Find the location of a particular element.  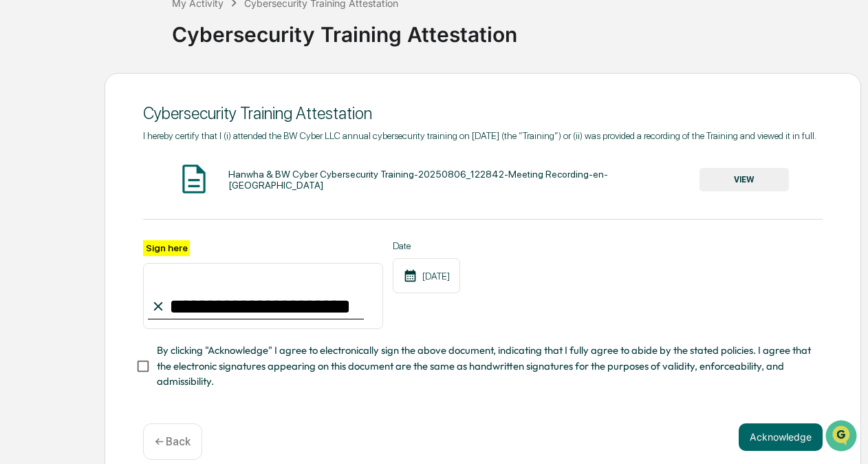

a: 🔎Data Lookup is located at coordinates (51, 206).